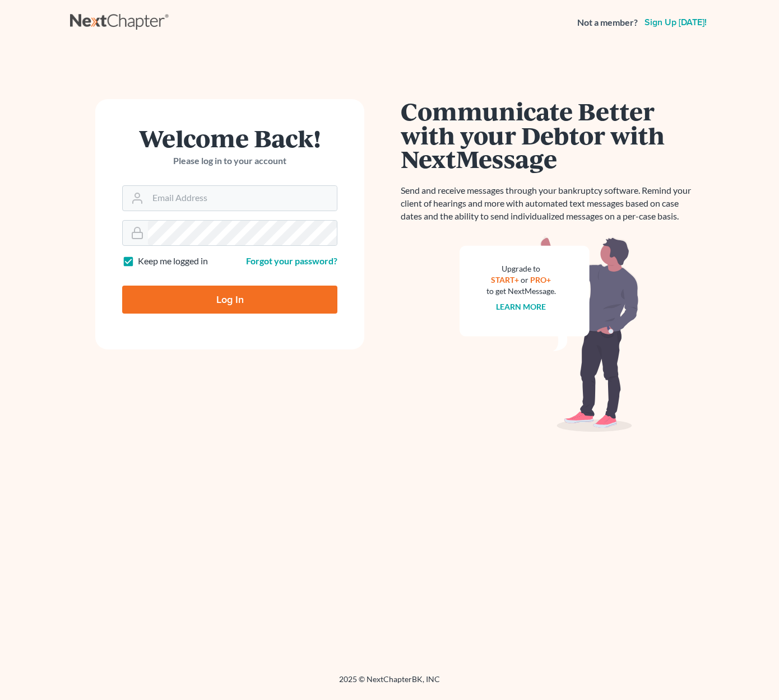 This screenshot has width=779, height=700. I want to click on h1: Welcome Back!, so click(230, 138).